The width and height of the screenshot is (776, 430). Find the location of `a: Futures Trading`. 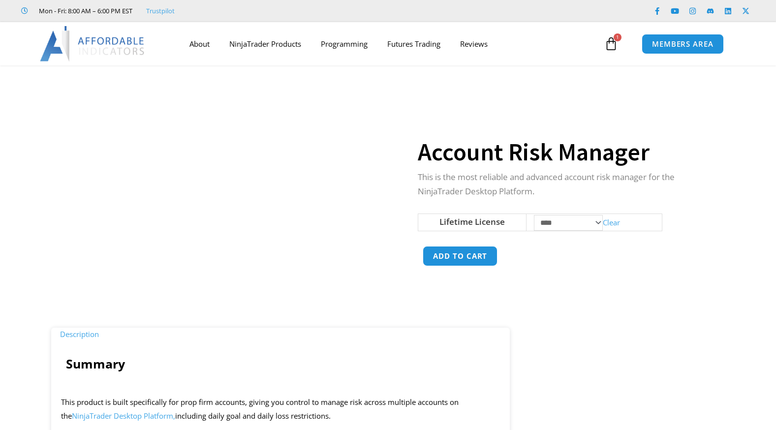

a: Futures Trading is located at coordinates (414, 44).